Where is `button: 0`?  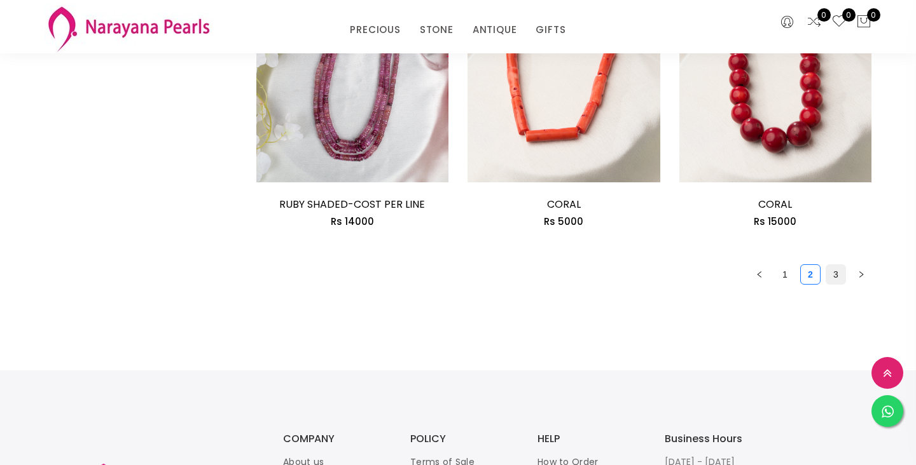
button: 0 is located at coordinates (863, 22).